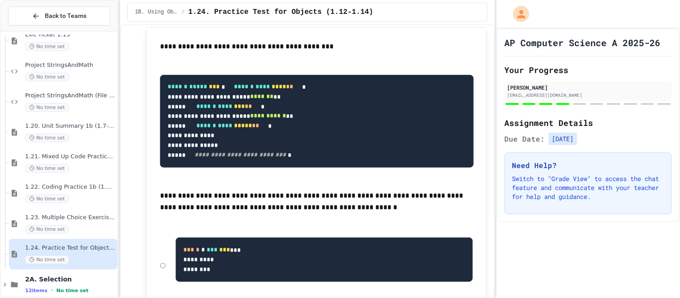 The image size is (680, 298). Describe the element at coordinates (66, 16) in the screenshot. I see `span: Back to Teams` at that location.